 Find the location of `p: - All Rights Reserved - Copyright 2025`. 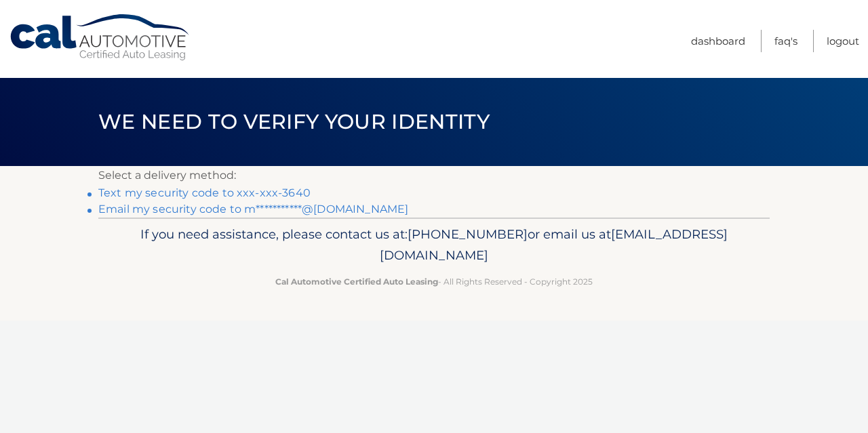

p: - All Rights Reserved - Copyright 2025 is located at coordinates (434, 281).